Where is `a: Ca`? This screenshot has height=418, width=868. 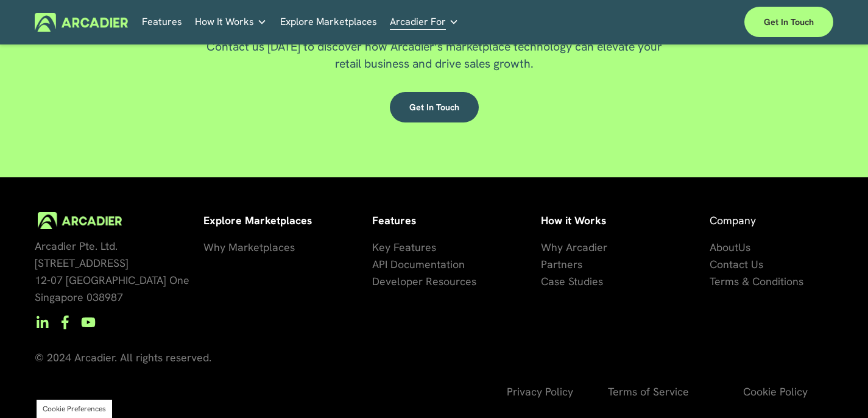
a: Ca is located at coordinates (547, 281).